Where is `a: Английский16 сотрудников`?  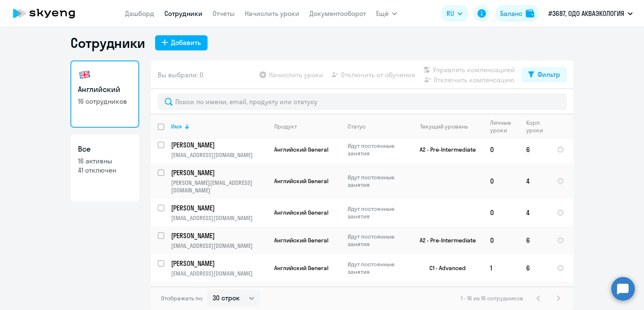
a: Английский16 сотрудников is located at coordinates (105, 94).